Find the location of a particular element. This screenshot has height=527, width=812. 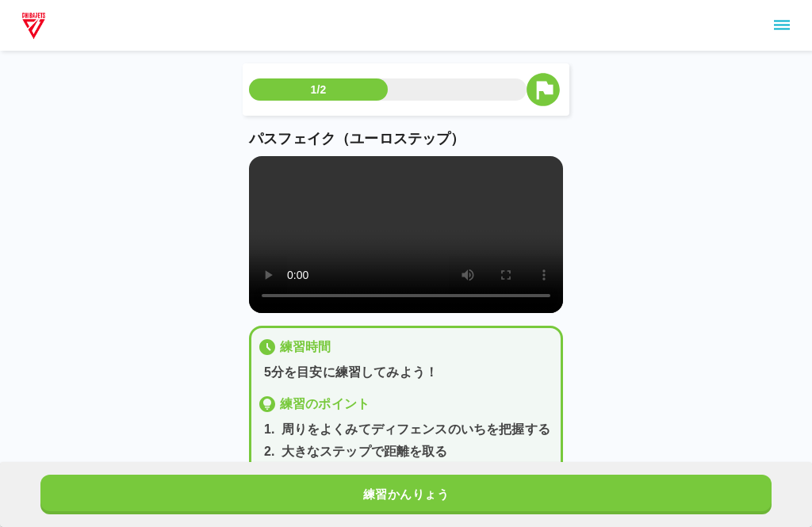

p: 練習のポイント is located at coordinates (324, 404).